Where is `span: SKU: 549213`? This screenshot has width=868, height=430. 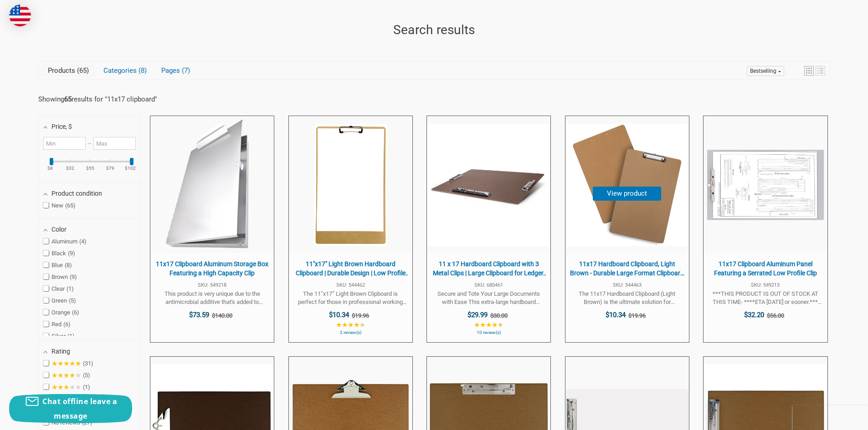 span: SKU: 549213 is located at coordinates (765, 285).